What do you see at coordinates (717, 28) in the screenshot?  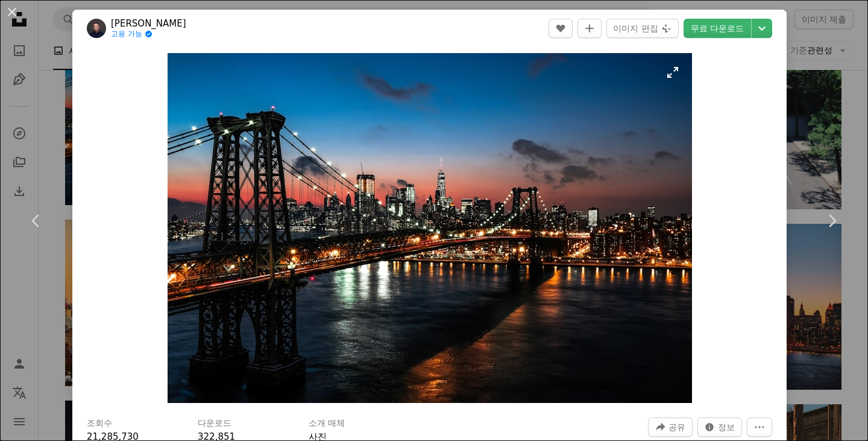 I see `a: 무료 다운로드` at bounding box center [717, 28].